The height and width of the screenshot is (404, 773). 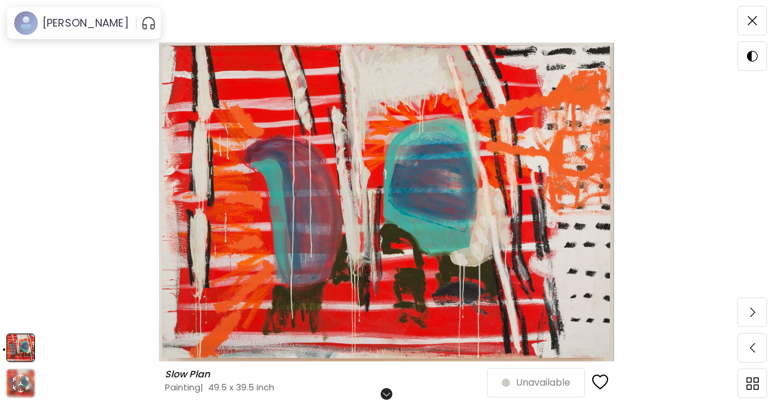 What do you see at coordinates (600, 382) in the screenshot?
I see `button: favorites` at bounding box center [600, 382].